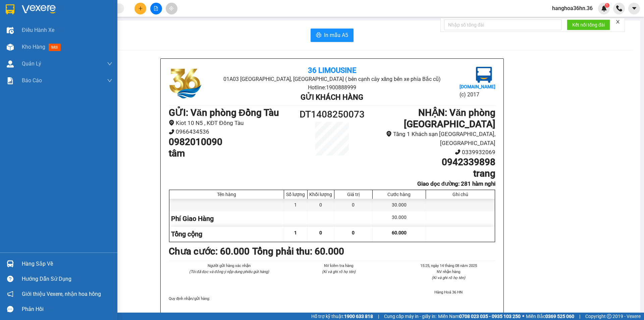 Image resolution: width=644 pixels, height=320 pixels. Describe the element at coordinates (67, 264) in the screenshot. I see `div: Hàng sắp về` at that location.